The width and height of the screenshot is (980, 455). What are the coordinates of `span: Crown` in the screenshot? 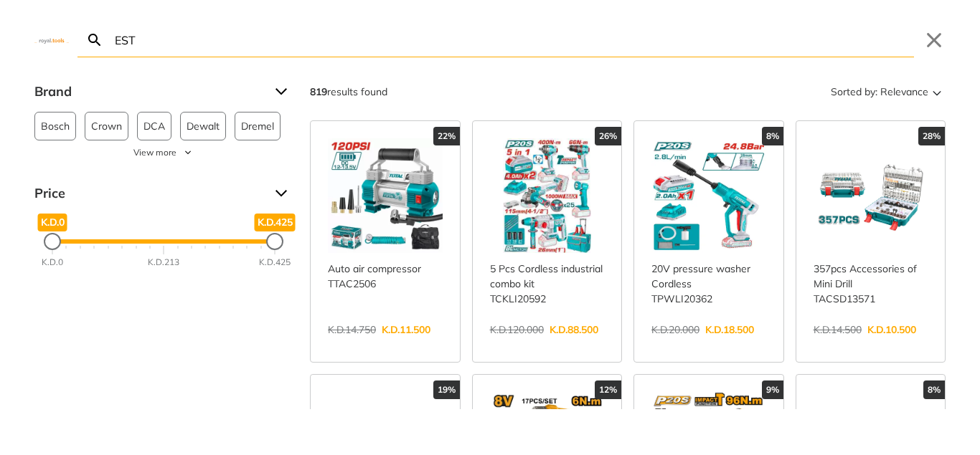 It's located at (106, 126).